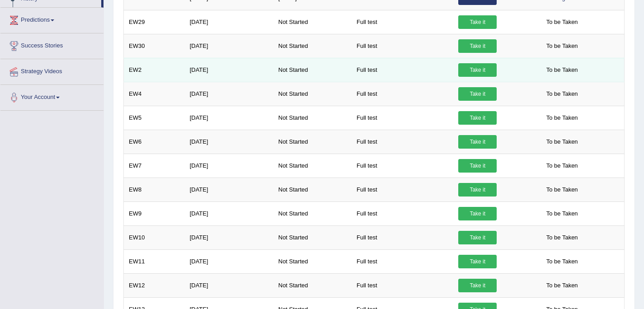 This screenshot has width=644, height=309. Describe the element at coordinates (52, 45) in the screenshot. I see `a: Success Stories` at that location.